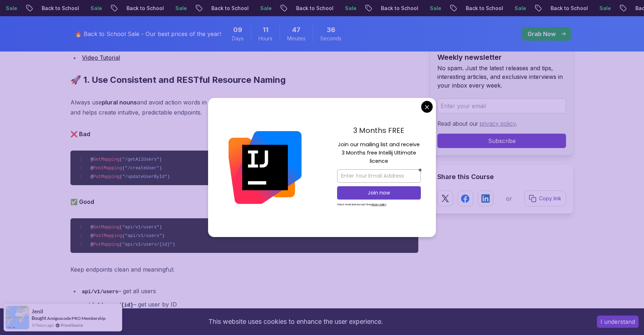 The height and width of the screenshot is (335, 644). What do you see at coordinates (119, 102) in the screenshot?
I see `strong: plural nouns` at bounding box center [119, 102].